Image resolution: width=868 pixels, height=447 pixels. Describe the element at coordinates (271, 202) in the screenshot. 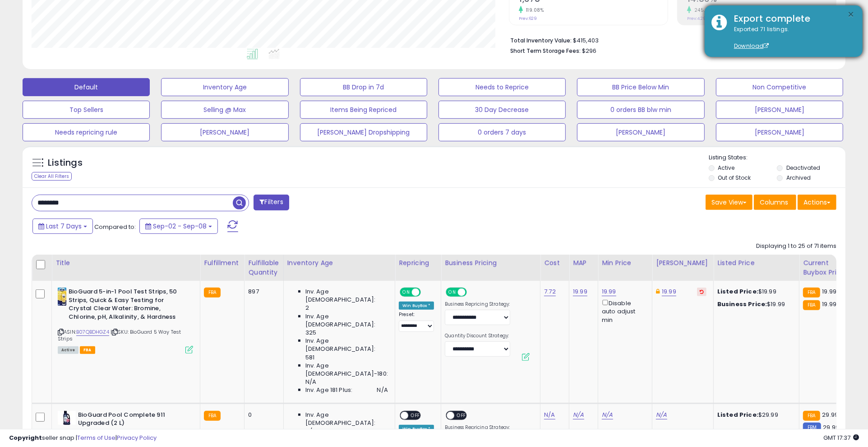

I see `button: Filters` at that location.